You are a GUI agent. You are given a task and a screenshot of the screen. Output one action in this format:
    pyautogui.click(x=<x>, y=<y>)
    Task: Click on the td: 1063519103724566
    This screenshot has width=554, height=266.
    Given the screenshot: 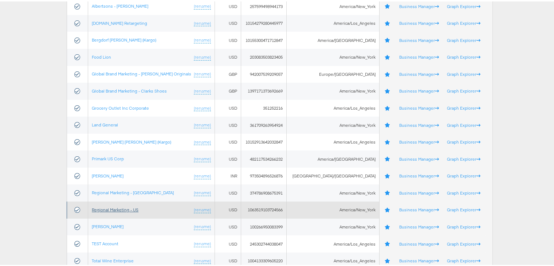 What is the action you would take?
    pyautogui.click(x=264, y=208)
    